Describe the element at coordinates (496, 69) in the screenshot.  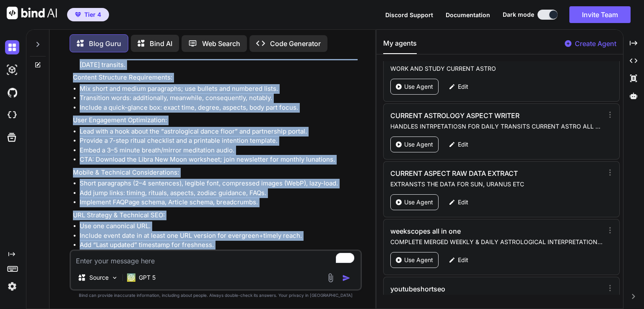
I see `p: WORK AND STUDY CURRENT ASTRO` at that location.